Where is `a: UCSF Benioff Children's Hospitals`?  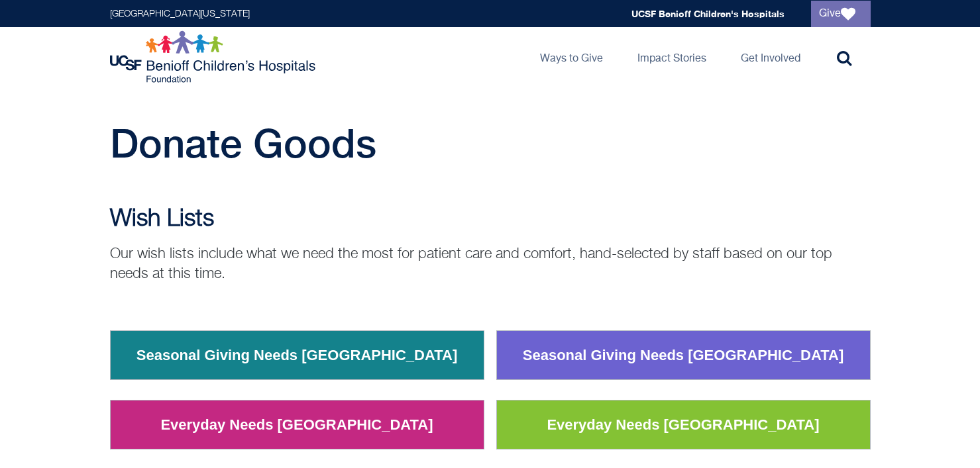
a: UCSF Benioff Children's Hospitals is located at coordinates (708, 13).